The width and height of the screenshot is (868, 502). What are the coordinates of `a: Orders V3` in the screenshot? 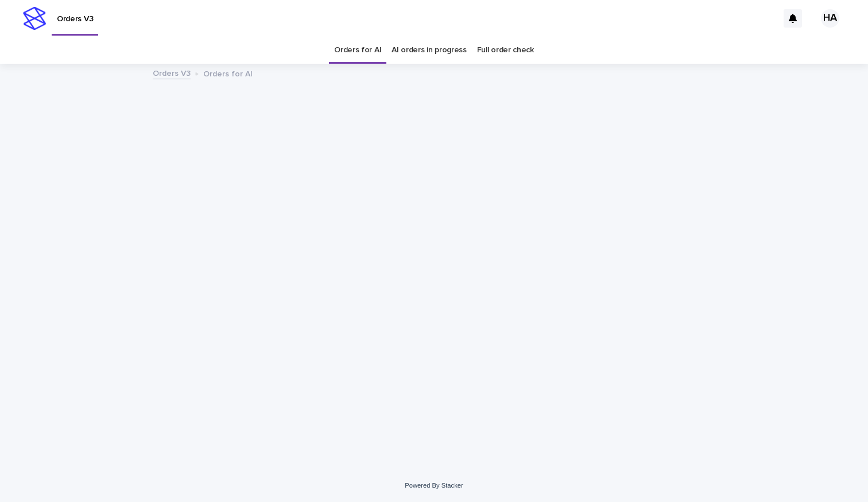 It's located at (171, 72).